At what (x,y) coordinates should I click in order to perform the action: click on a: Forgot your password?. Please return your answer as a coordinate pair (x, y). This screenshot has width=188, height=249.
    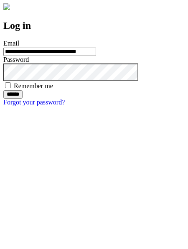
    Looking at the image, I should click on (34, 102).